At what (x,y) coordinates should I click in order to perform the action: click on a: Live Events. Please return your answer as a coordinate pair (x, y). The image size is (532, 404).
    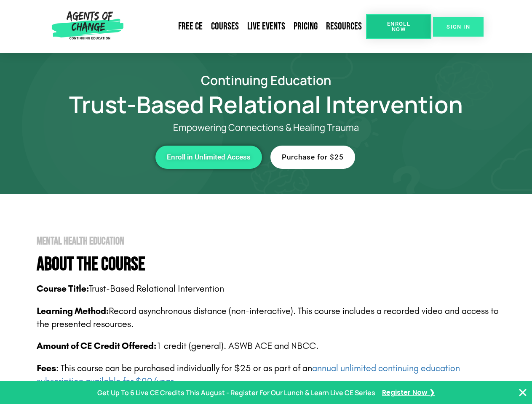
    Looking at the image, I should click on (266, 27).